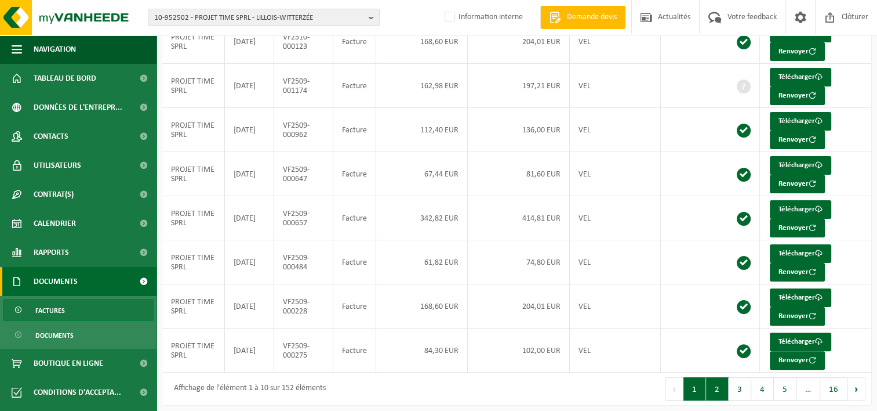  What do you see at coordinates (583, 17) in the screenshot?
I see `a: Demande devis` at bounding box center [583, 17].